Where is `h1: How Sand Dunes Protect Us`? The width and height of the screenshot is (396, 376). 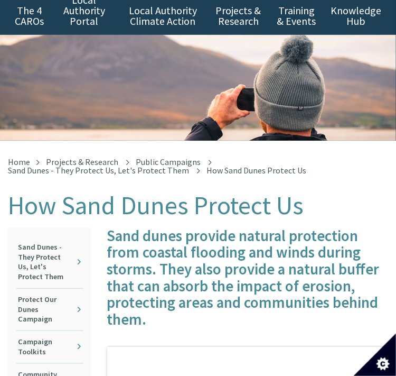 h1: How Sand Dunes Protect Us is located at coordinates (198, 205).